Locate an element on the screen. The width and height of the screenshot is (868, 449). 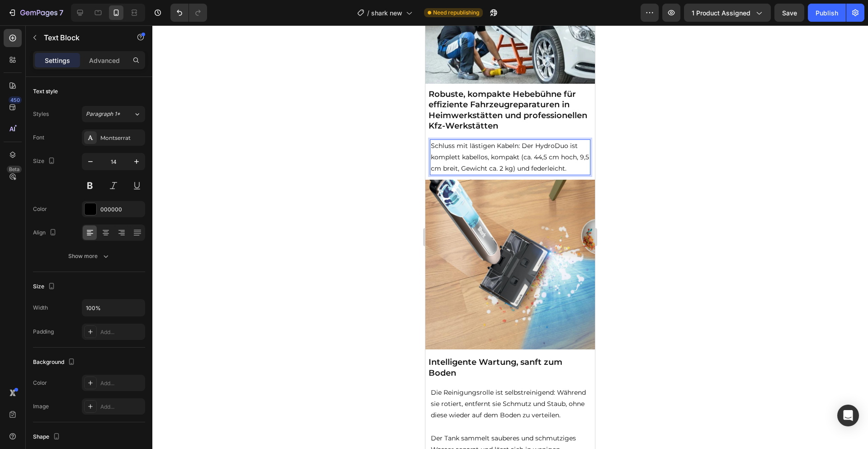
p: Schluss mit lästigen Kabeln: Der HydroDuo ist komplett kabellos, kompakt (ca. 44,5 cm hoch, 9,5 c... is located at coordinates (85, 132).